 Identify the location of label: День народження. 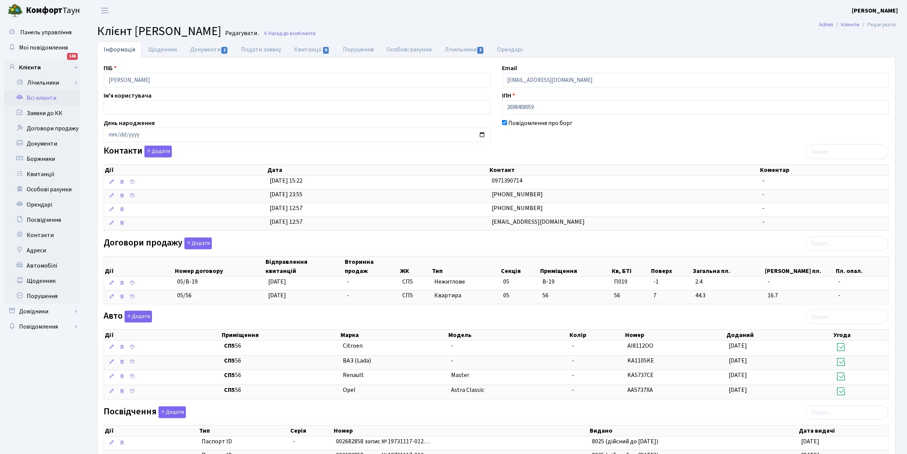
(129, 123).